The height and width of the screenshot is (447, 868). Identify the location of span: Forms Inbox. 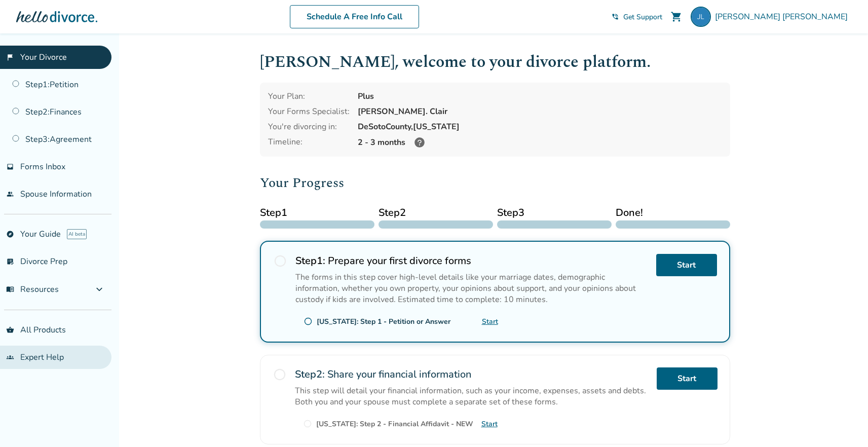
(42, 167).